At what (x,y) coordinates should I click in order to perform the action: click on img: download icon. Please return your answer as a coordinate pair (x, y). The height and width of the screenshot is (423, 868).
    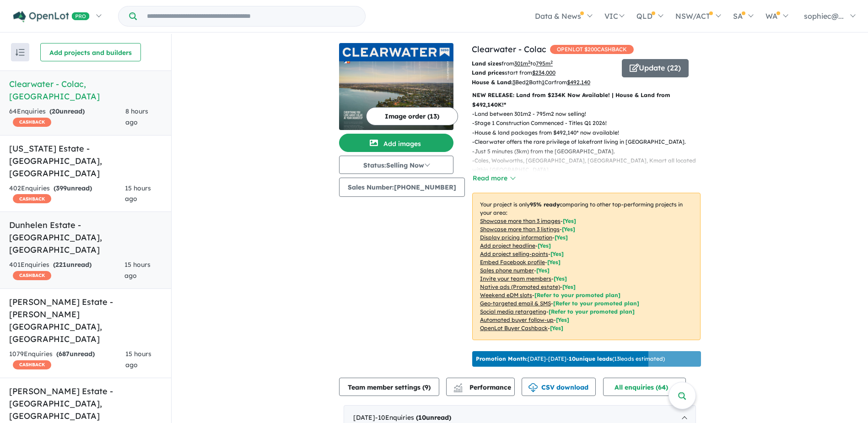
    Looking at the image, I should click on (533, 388).